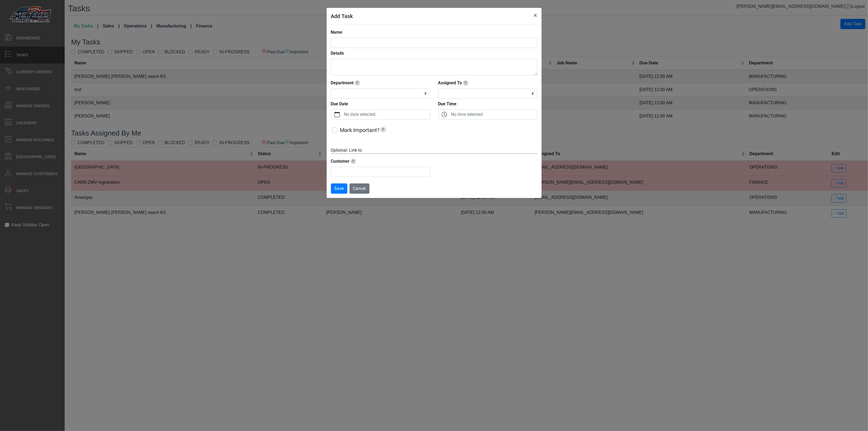 The image size is (868, 431). What do you see at coordinates (383, 129) in the screenshot?
I see `span: Marking a task as important will make it show up at the top of task lists` at bounding box center [383, 129].